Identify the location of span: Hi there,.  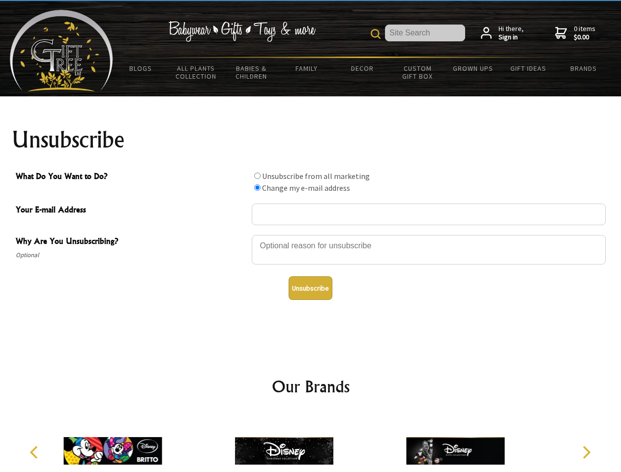
(511, 33).